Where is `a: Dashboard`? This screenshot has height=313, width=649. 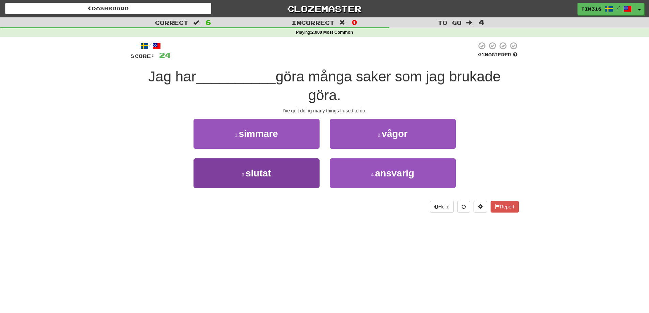 a: Dashboard is located at coordinates (108, 9).